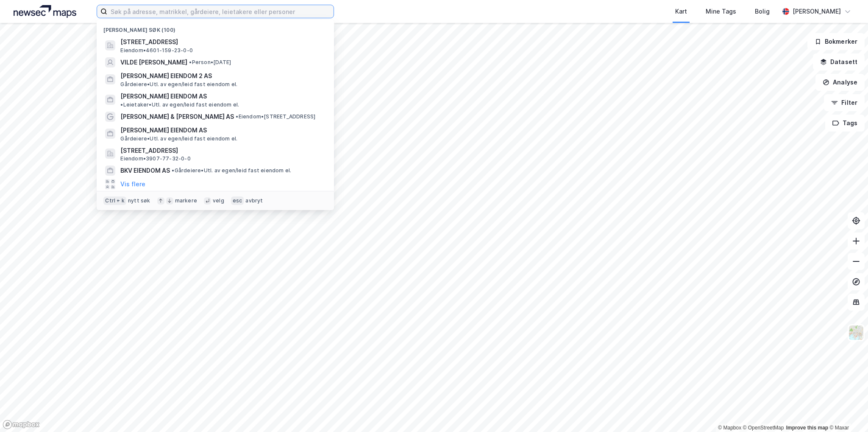  I want to click on img: Z, so click(856, 333).